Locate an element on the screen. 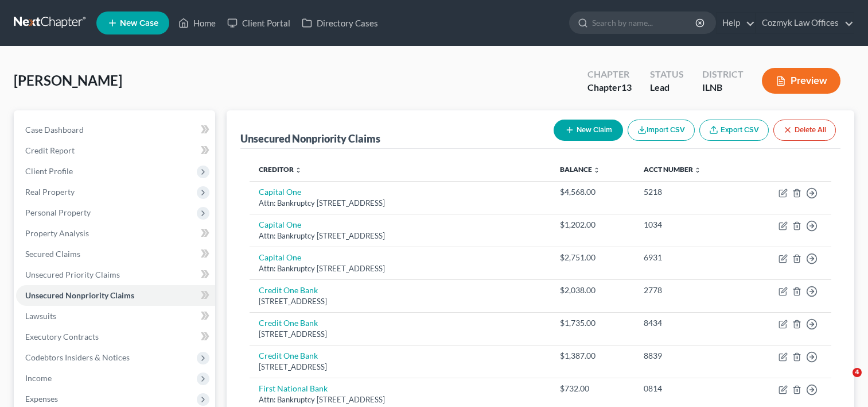  span: Lawsuits is located at coordinates (41, 315).